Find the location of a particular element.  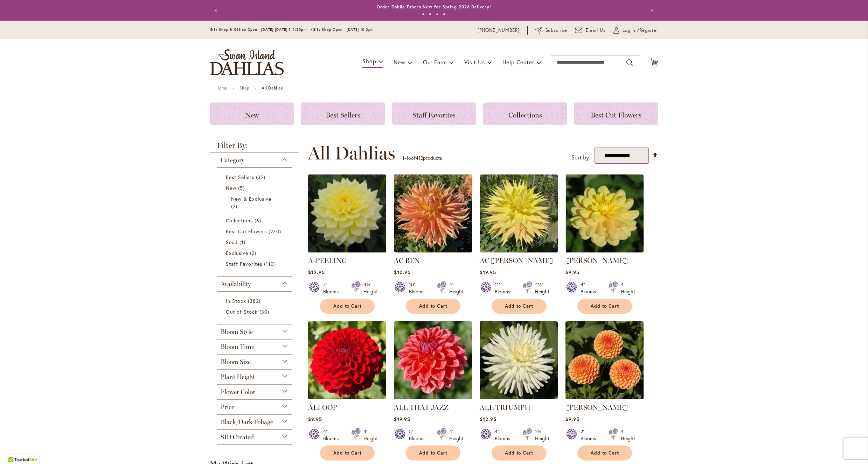

div: 7" Blooms is located at coordinates (333, 289).